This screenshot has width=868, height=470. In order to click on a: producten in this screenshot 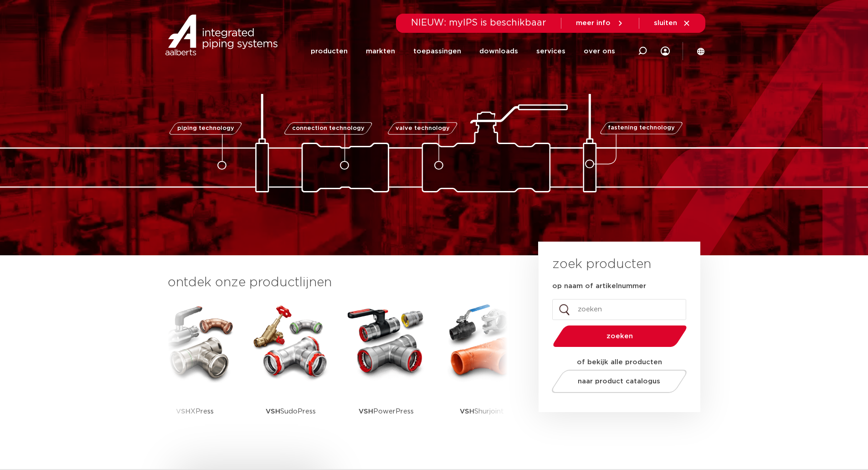, I will do `click(329, 51)`.